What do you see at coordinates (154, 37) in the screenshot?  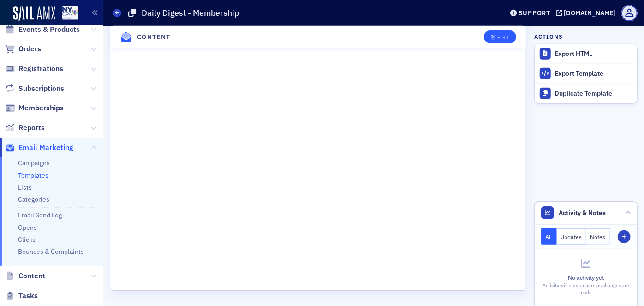 I see `h4: Content` at bounding box center [154, 37].